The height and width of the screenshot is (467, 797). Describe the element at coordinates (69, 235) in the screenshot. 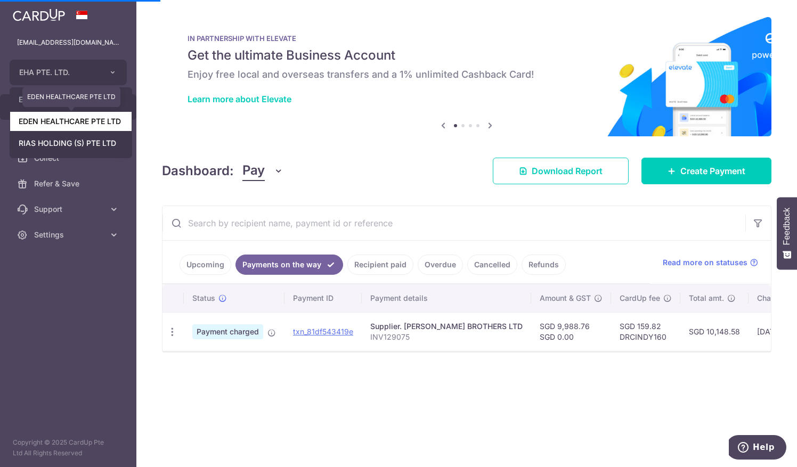

I see `span: Settings` at that location.